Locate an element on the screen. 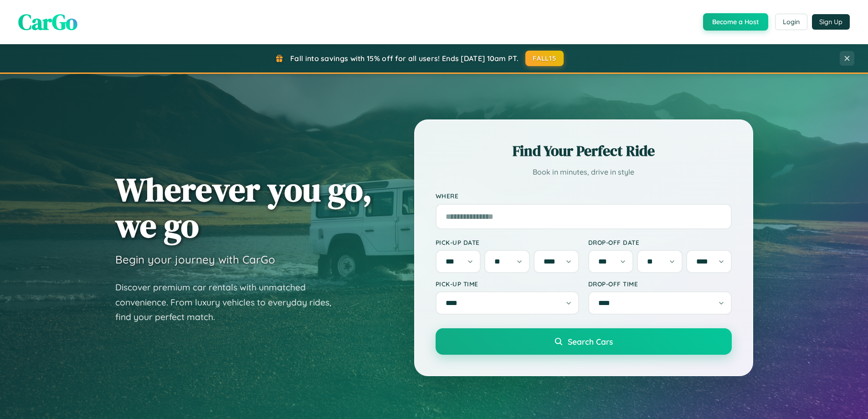 Image resolution: width=868 pixels, height=419 pixels. label: Drop-off Date is located at coordinates (660, 242).